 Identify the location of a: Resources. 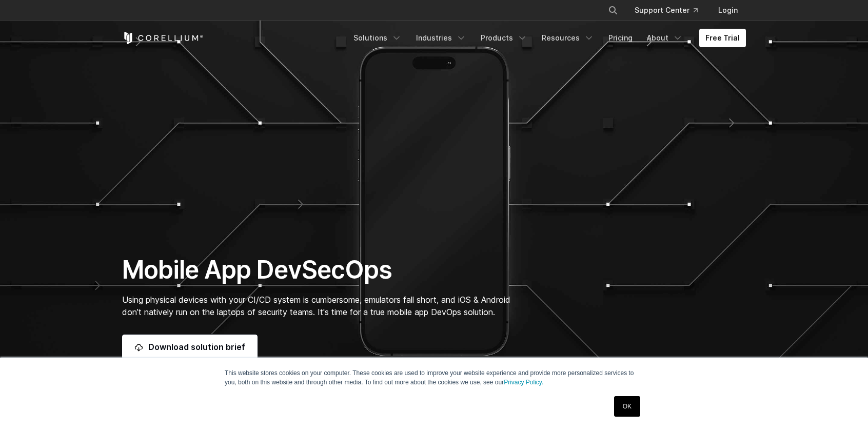
(568, 38).